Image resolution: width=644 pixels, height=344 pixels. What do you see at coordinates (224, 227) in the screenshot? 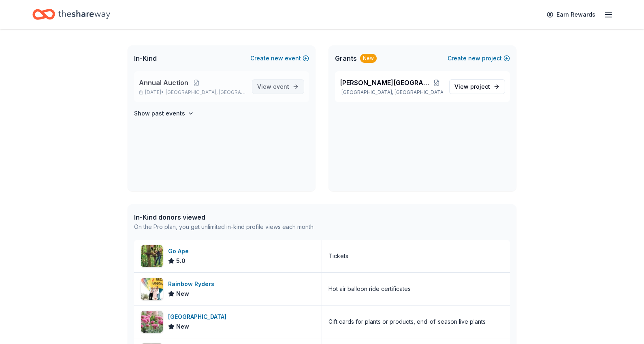
I see `div: On the Pro plan, you get unlimited in-kind profile views each month.` at bounding box center [224, 227].